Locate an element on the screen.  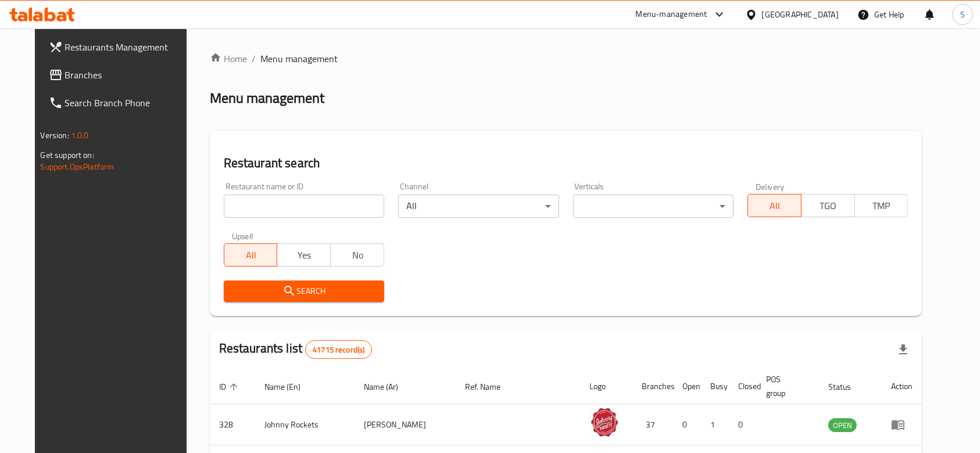
th: Action is located at coordinates (902, 387).